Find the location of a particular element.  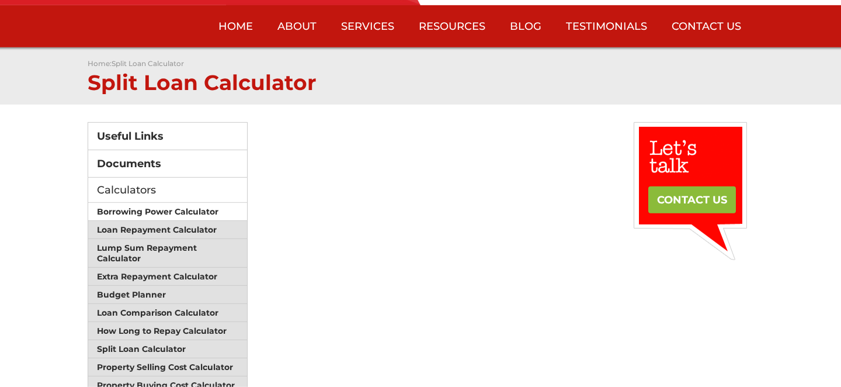

a: Borrowing Power Calculator is located at coordinates (168, 212).